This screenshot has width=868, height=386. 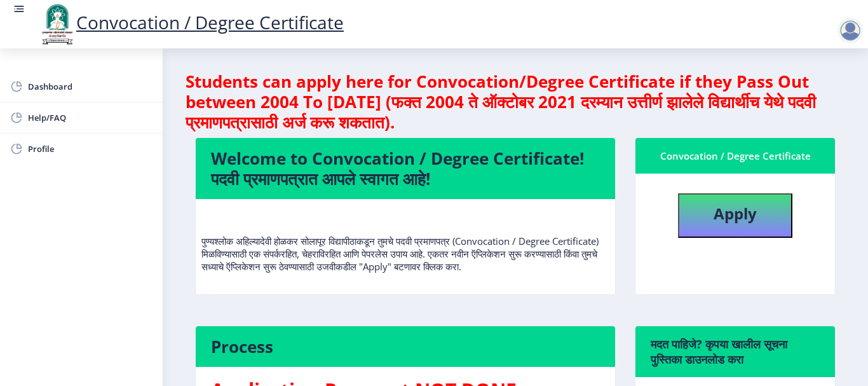 I want to click on span: Dashboard, so click(x=90, y=86).